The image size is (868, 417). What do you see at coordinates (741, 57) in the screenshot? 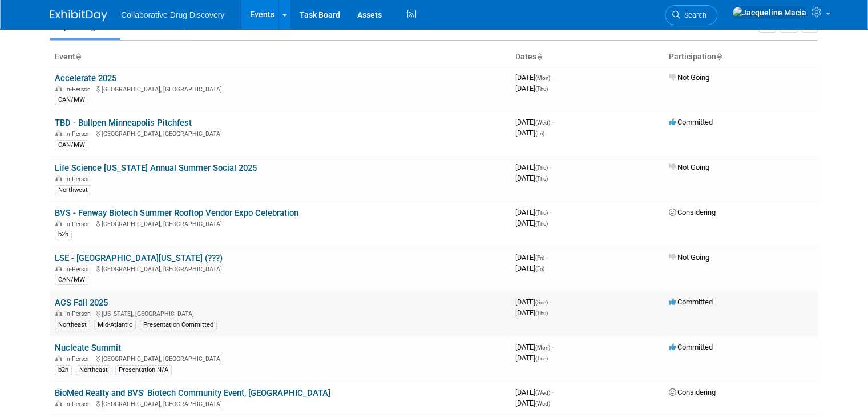
I see `th: Participation` at bounding box center [741, 57].